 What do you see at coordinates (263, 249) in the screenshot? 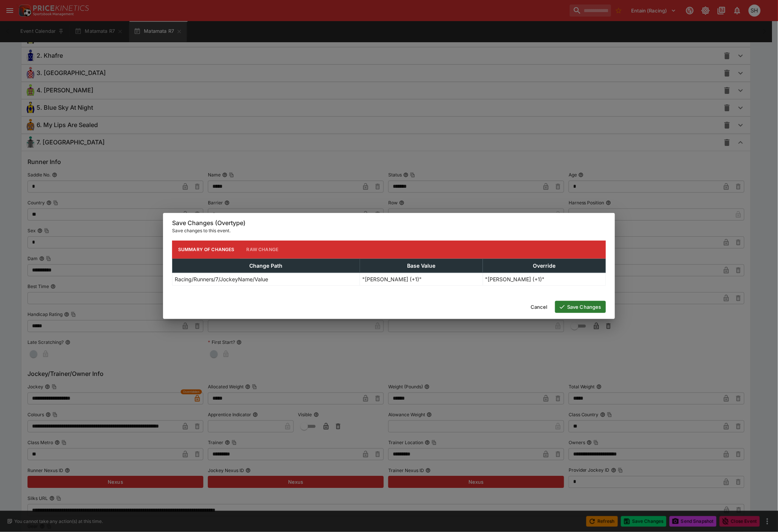
I see `button: Raw Change` at bounding box center [263, 249].